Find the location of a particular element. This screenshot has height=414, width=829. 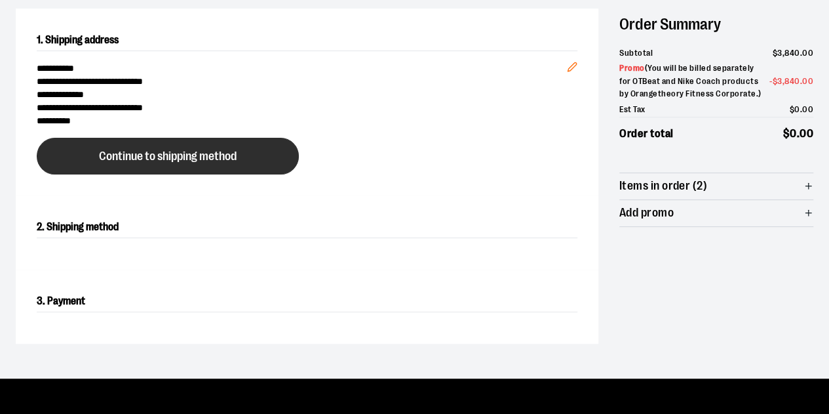

span: ( You will be billed separately for OTBeat and Nike Coach products by Orangetheory Fitness Corpor... is located at coordinates (690, 81).